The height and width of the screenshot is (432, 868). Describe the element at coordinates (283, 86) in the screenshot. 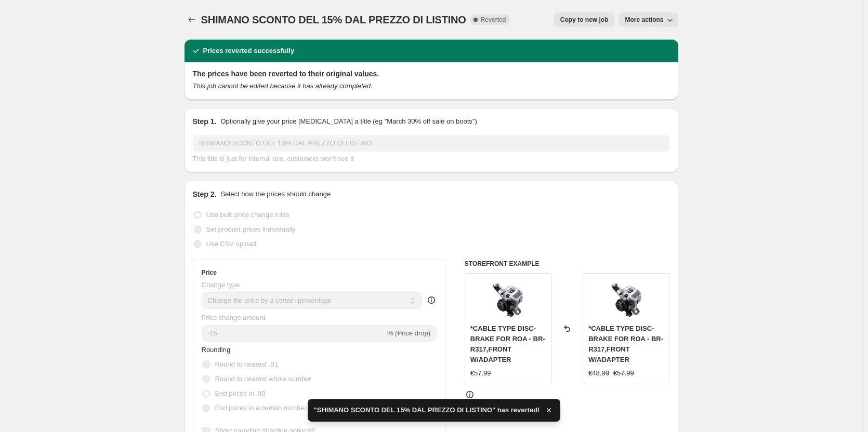

I see `i: This job cannot be edited because it has already completed.` at that location.